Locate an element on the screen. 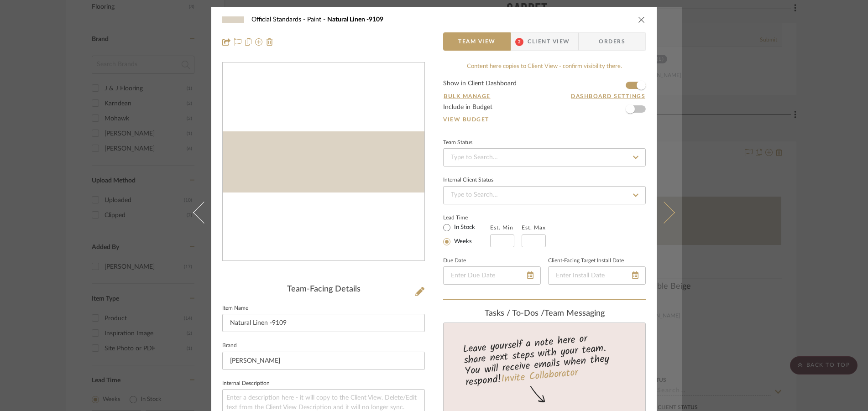 Image resolution: width=868 pixels, height=411 pixels. label: Due Date is located at coordinates (454, 261).